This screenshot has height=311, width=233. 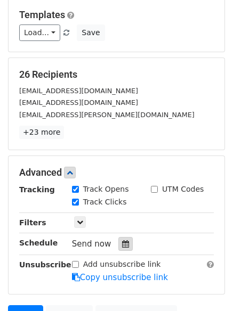 I want to click on label: Track Clicks, so click(x=105, y=202).